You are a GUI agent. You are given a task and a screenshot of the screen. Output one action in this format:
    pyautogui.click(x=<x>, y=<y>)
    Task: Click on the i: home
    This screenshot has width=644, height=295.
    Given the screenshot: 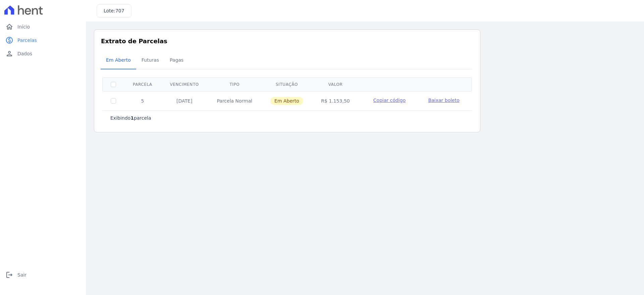 What is the action you would take?
    pyautogui.click(x=10, y=27)
    